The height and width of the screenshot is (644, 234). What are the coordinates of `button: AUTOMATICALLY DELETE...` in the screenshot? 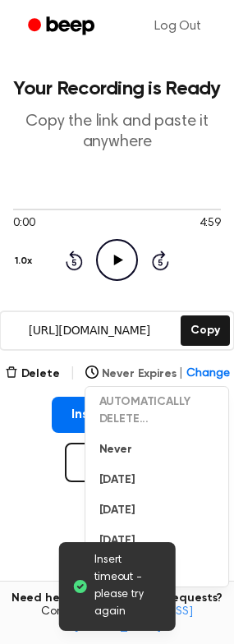 It's located at (158, 411).